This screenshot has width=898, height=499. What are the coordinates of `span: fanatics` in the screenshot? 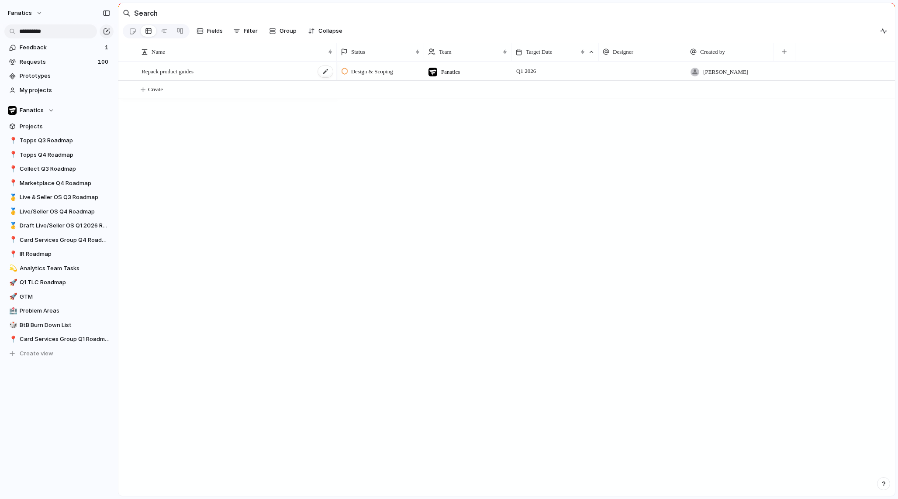 It's located at (20, 13).